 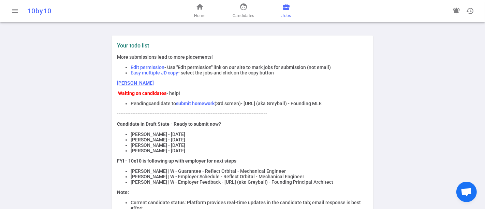 What do you see at coordinates (165, 57) in the screenshot?
I see `span: More submissions lead to more placements!` at bounding box center [165, 57].